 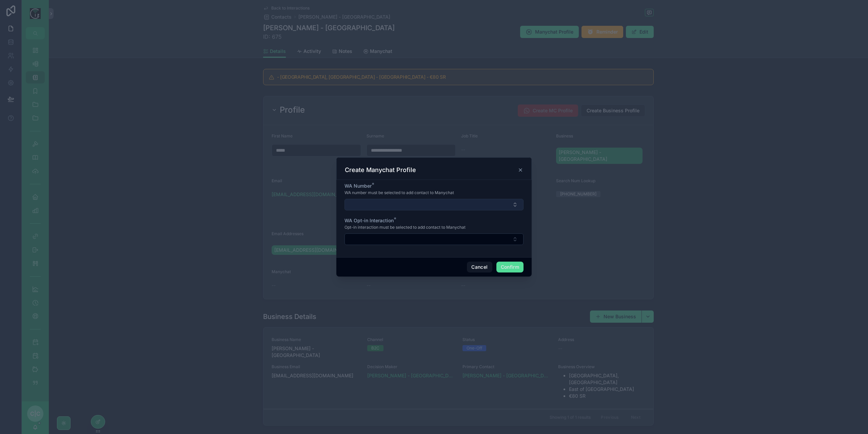 I want to click on span: WA Opt-in Interaction, so click(x=369, y=220).